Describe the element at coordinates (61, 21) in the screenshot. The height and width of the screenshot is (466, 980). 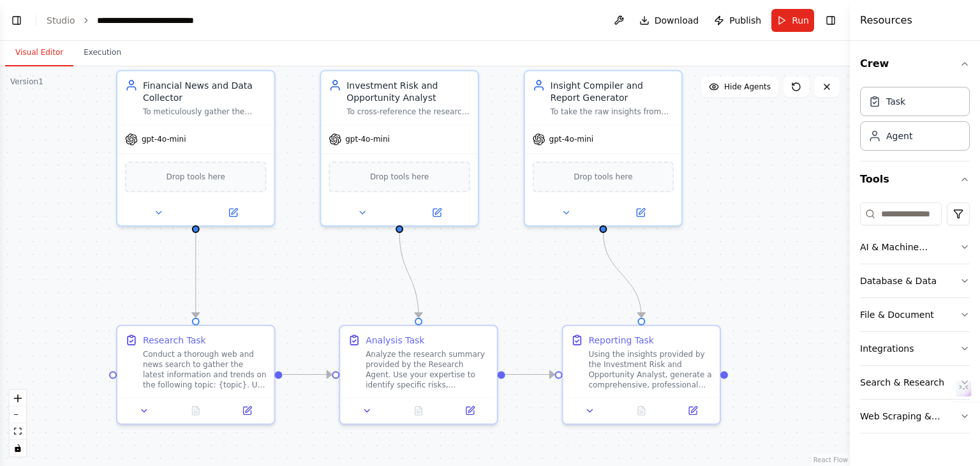
I see `a: Studio` at that location.